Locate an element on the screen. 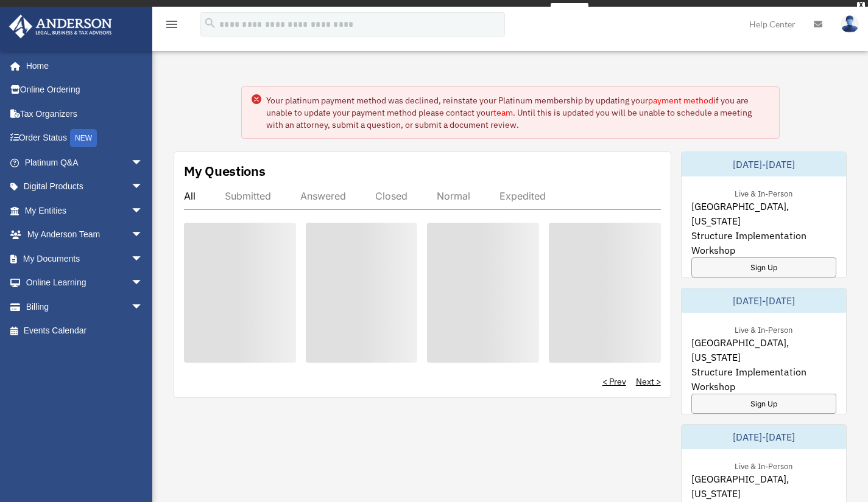 The width and height of the screenshot is (868, 502). a: My Documentsarrow_drop_down is located at coordinates (85, 259).